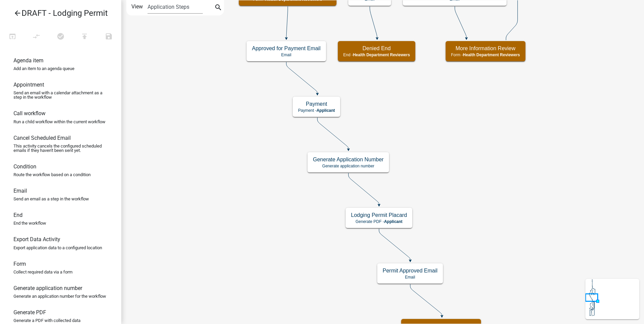 This screenshot has height=324, width=644. What do you see at coordinates (218, 8) in the screenshot?
I see `button: search` at bounding box center [218, 8].